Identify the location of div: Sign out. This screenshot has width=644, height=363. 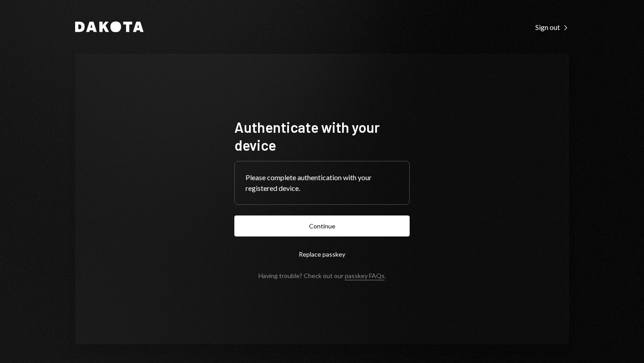
(552, 27).